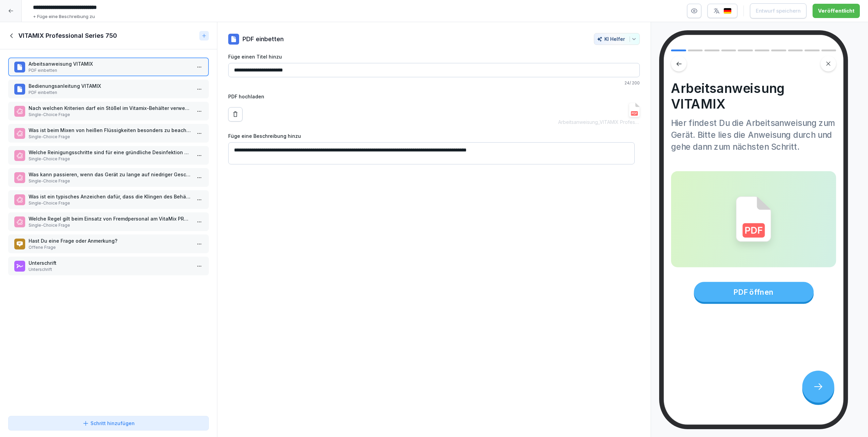 This screenshot has height=437, width=868. I want to click on div: Arbeitsanweisung VITAMIXPDF einbetten, so click(108, 67).